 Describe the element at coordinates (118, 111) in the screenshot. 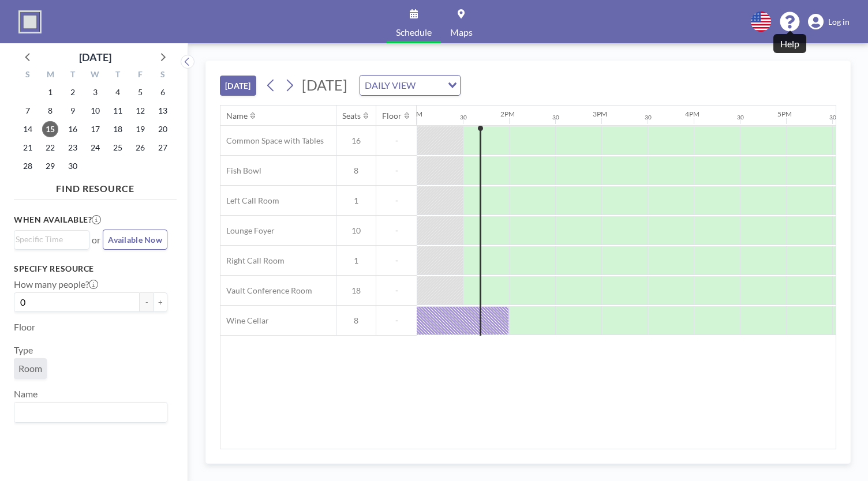

I see `span: Thursday, September 11, 2025` at that location.